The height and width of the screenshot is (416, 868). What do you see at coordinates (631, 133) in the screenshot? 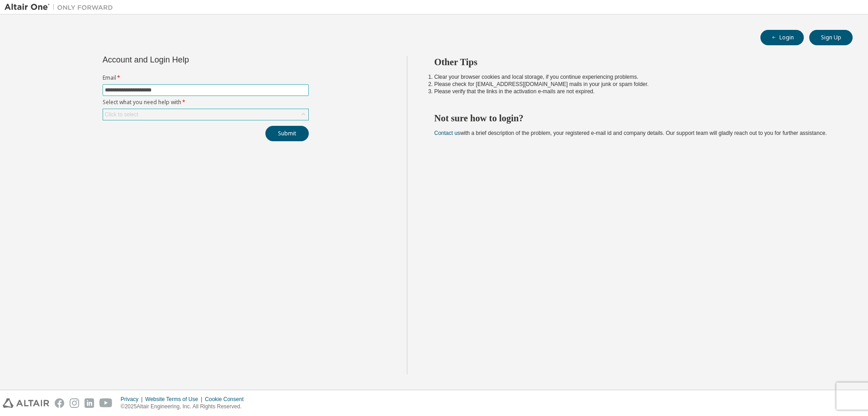
I see `span: with a brief description of the problem, your registered e-mail id and company details. Our suppo...` at bounding box center [631, 133].